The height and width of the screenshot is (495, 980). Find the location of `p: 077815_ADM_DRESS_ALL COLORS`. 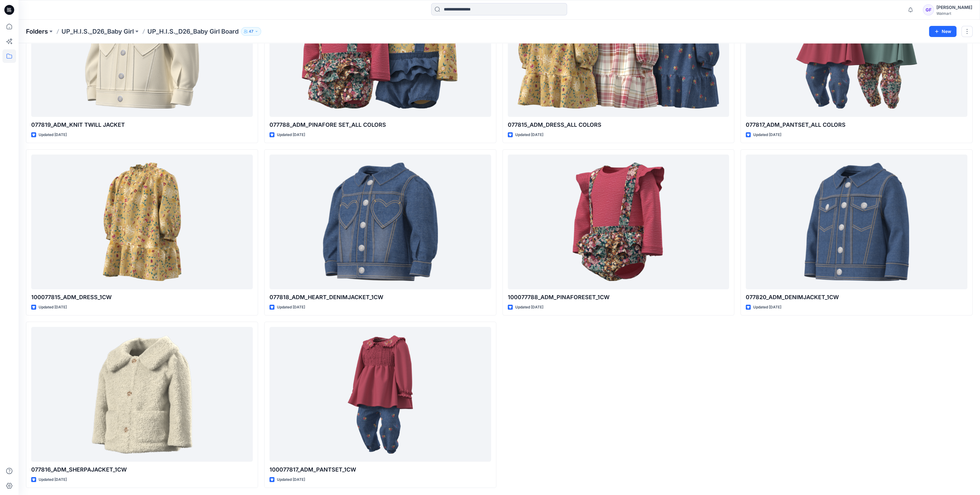

p: 077815_ADM_DRESS_ALL COLORS is located at coordinates (618, 125).